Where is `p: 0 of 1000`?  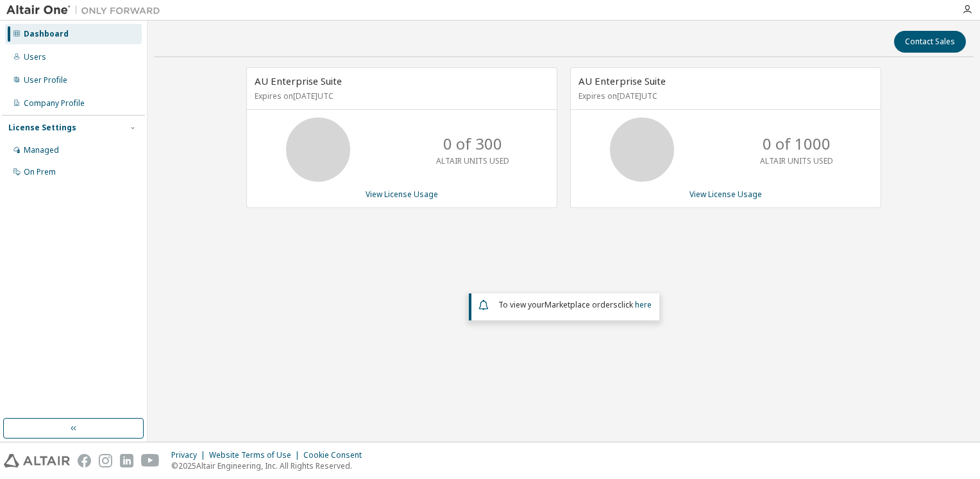
p: 0 of 1000 is located at coordinates (797, 144).